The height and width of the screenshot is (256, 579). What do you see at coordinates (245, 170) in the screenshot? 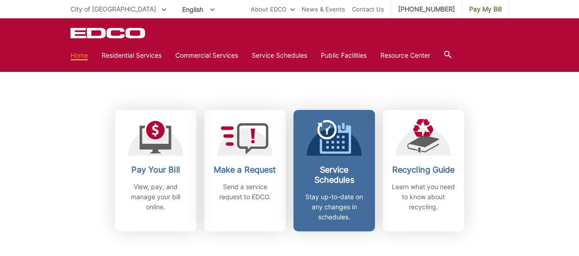
I see `h2: Make a Request` at bounding box center [245, 170].